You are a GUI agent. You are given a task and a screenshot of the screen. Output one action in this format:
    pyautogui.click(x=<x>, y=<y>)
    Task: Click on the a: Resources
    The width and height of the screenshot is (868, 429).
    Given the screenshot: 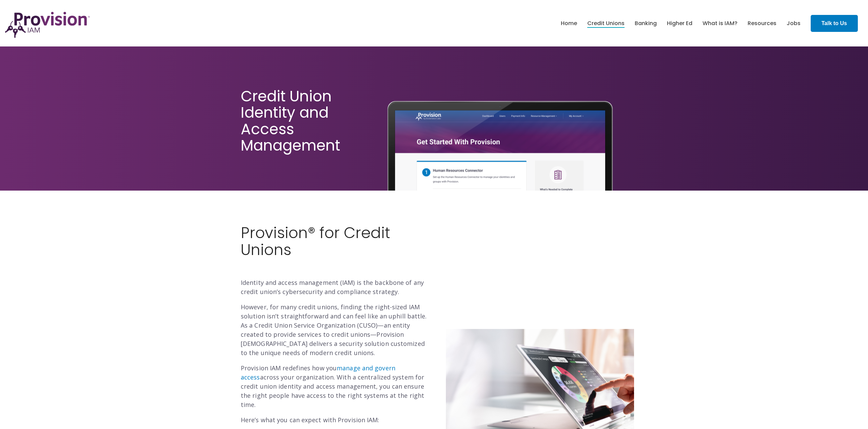 What is the action you would take?
    pyautogui.click(x=762, y=24)
    